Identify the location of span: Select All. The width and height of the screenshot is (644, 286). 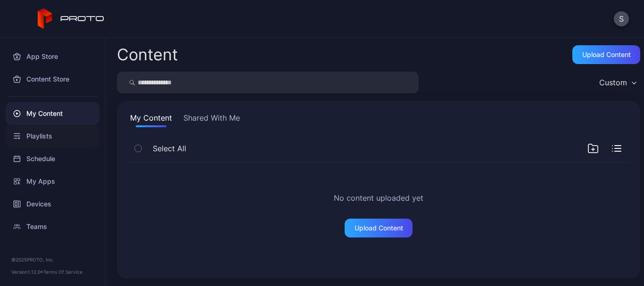
(170, 149).